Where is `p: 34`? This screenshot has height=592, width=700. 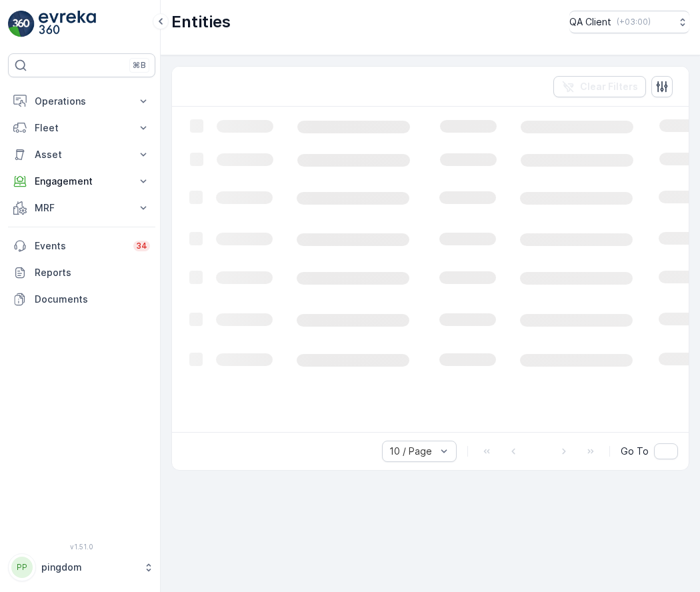 p: 34 is located at coordinates (141, 246).